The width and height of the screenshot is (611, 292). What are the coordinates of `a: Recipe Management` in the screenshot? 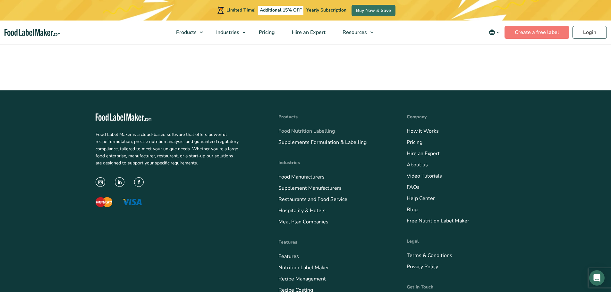 It's located at (302, 279).